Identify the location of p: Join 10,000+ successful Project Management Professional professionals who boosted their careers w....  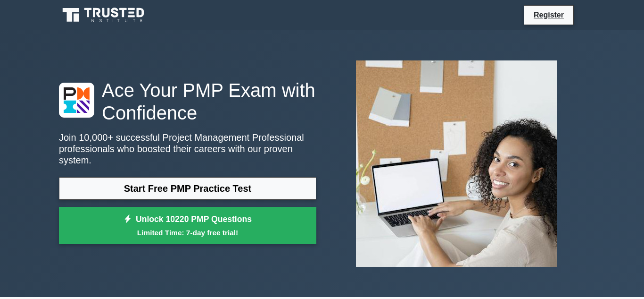
(188, 149).